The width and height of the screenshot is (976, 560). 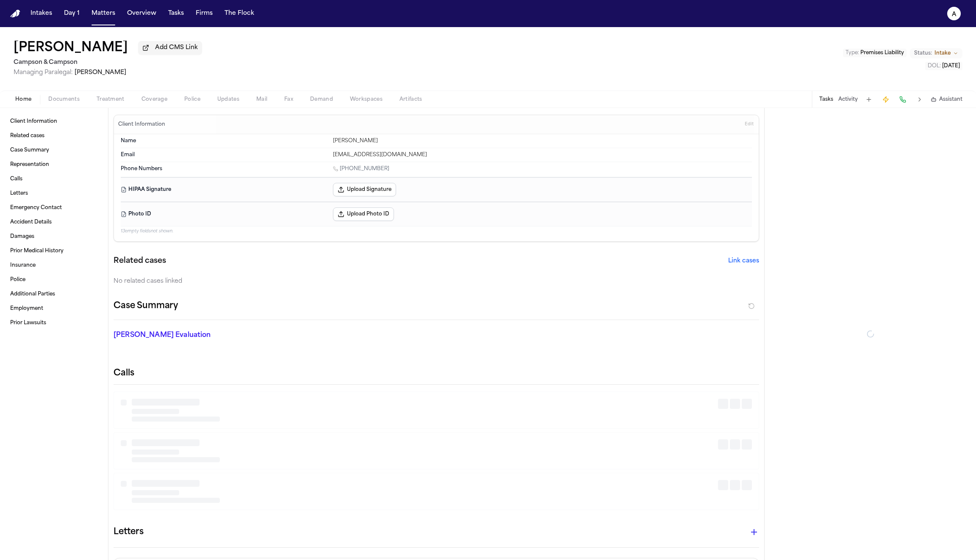 I want to click on button: Link cases, so click(x=743, y=261).